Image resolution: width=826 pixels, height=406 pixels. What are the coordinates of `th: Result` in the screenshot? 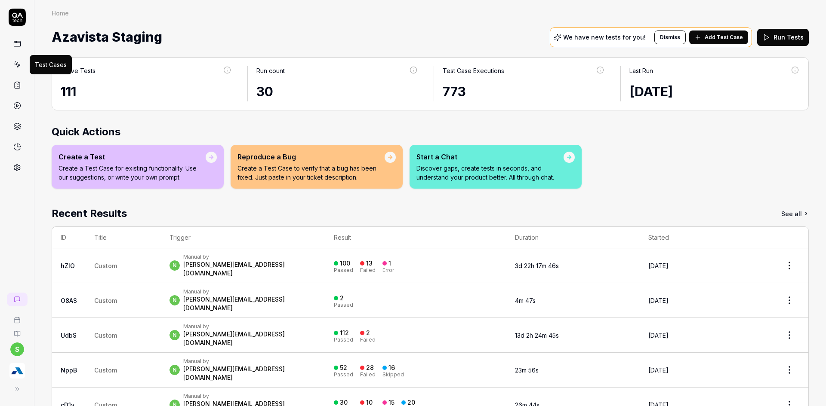 It's located at (415, 238).